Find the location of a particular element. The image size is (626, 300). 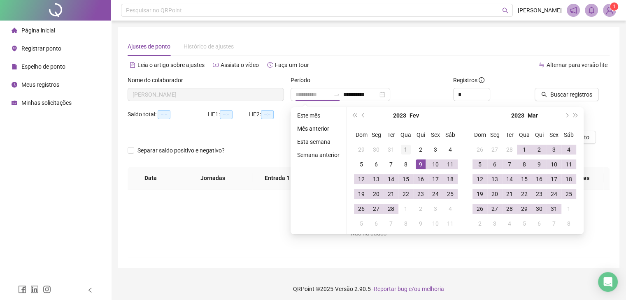

button: year panel is located at coordinates (518, 116).